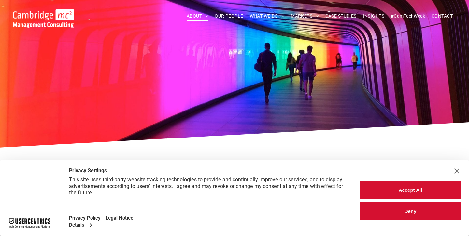  I want to click on a: #CamTechWeek, so click(407, 16).